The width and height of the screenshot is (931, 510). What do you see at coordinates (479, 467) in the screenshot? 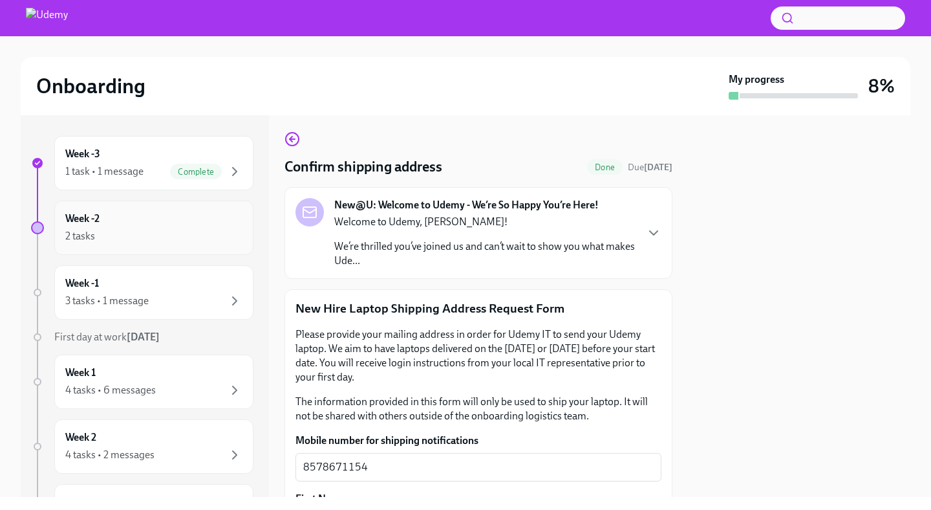
I see `textarea: 8578671154` at bounding box center [479, 467].